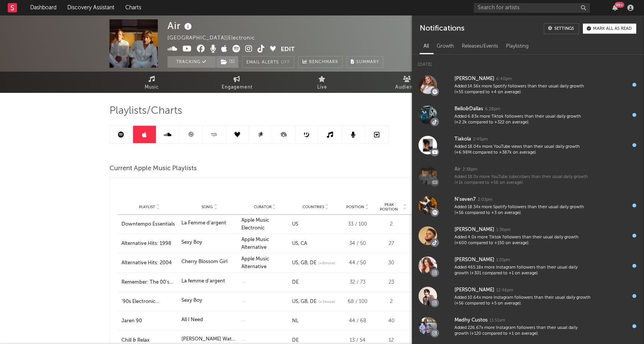 Image resolution: width=644 pixels, height=344 pixels. I want to click on div: Playlisting, so click(517, 47).